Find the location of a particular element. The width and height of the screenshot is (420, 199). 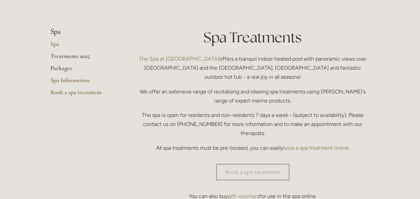

a: Spa is located at coordinates (82, 46).